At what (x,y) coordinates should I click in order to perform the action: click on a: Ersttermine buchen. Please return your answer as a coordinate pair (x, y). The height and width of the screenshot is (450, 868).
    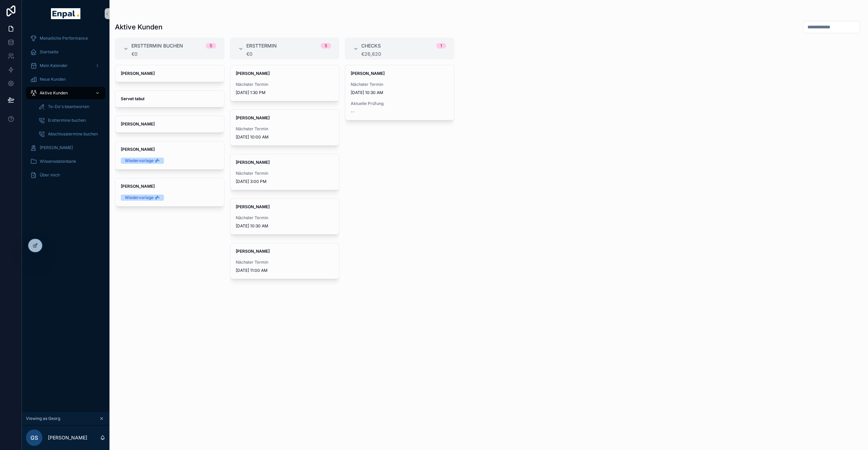
    Looking at the image, I should click on (70, 121).